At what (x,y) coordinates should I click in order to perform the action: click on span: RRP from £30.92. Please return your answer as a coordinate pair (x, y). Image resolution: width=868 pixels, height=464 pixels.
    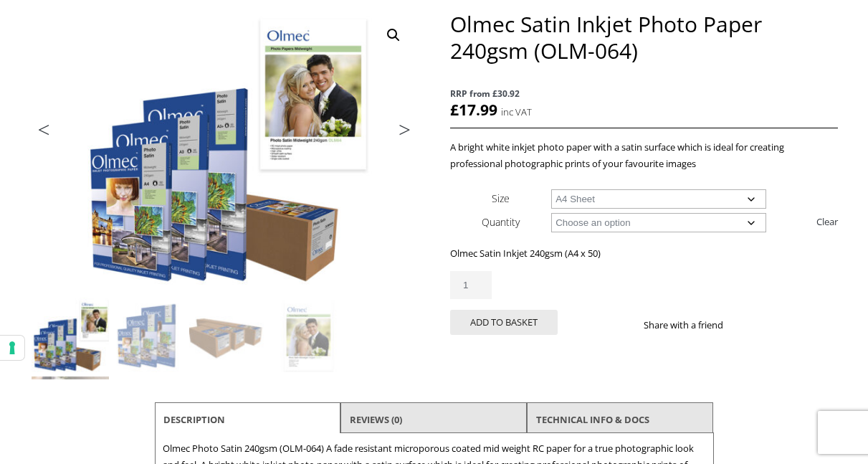
    Looking at the image, I should click on (643, 94).